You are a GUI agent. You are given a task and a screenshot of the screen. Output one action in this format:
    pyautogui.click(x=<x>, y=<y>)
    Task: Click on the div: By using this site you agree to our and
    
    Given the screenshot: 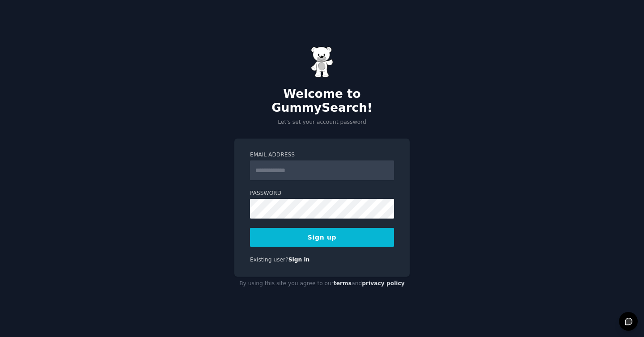 What is the action you would take?
    pyautogui.click(x=322, y=284)
    